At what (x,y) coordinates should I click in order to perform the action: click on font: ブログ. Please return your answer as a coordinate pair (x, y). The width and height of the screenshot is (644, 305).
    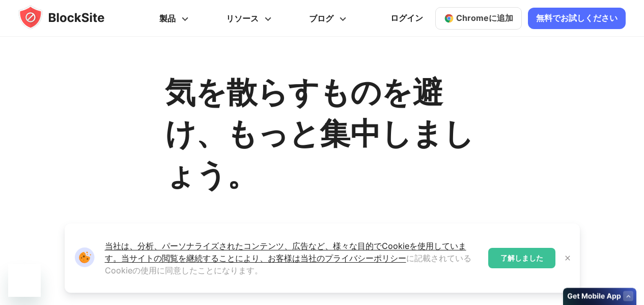
    Looking at the image, I should click on (322, 18).